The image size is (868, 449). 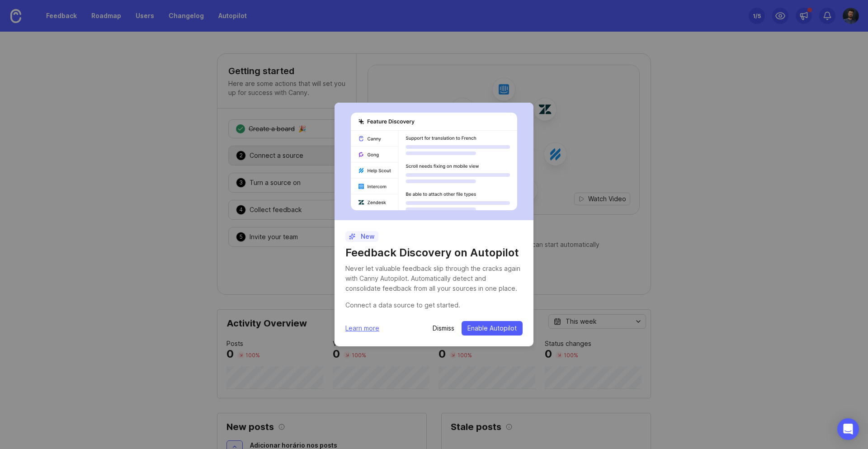 What do you see at coordinates (434, 279) in the screenshot?
I see `div: Never let valuable feedback slip through the cracks again with Canny Autopilot. Automatically det...` at bounding box center [434, 279].